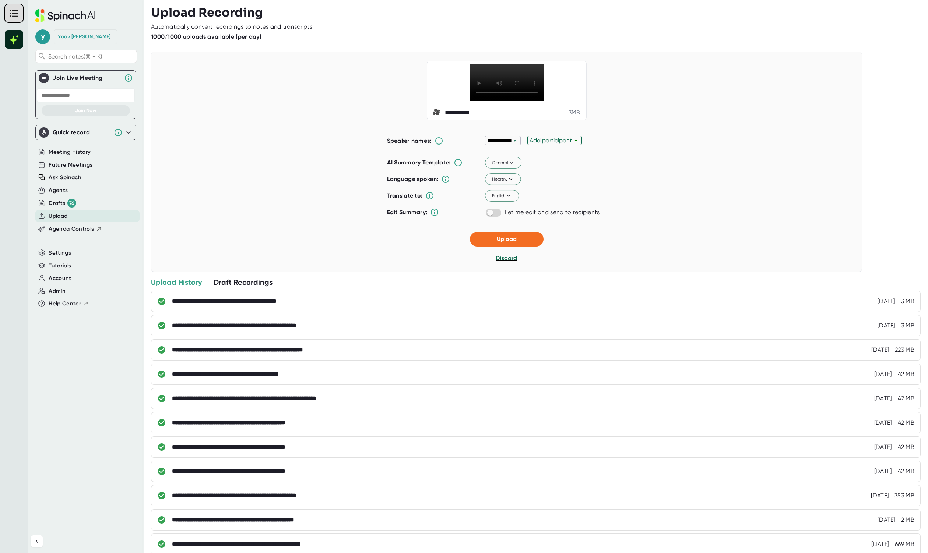 This screenshot has height=553, width=928. Describe the element at coordinates (506, 258) in the screenshot. I see `span: Discard` at that location.